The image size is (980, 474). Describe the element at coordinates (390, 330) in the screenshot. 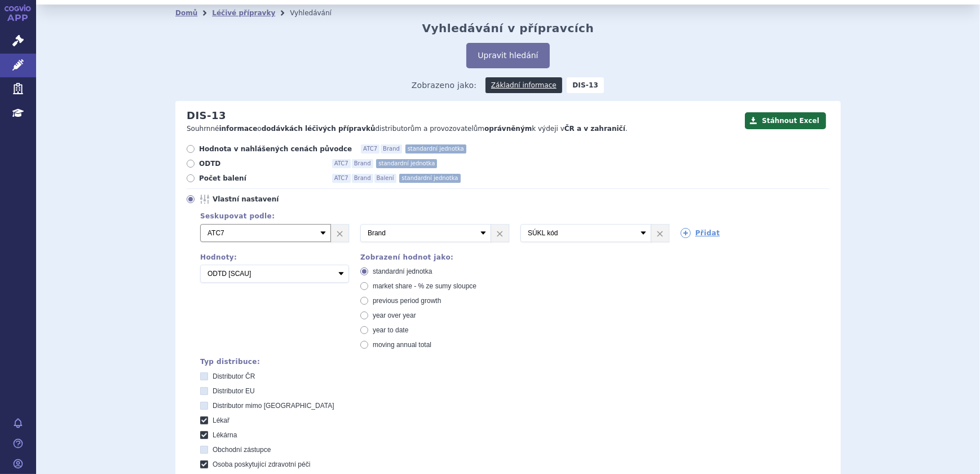

I see `span: year to date` at that location.